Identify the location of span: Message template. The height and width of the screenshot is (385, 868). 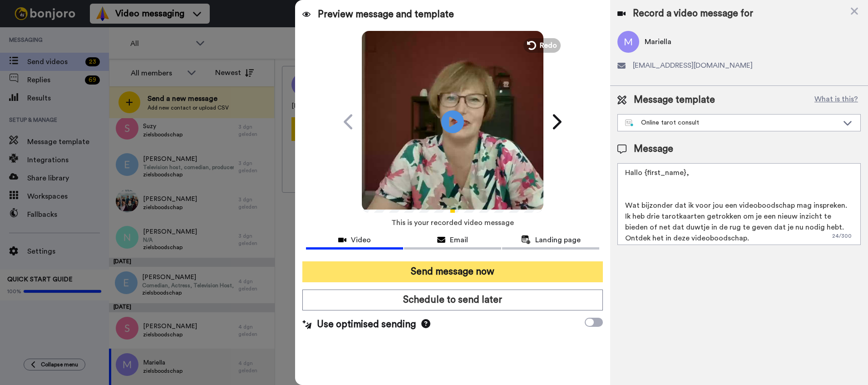
(674, 100).